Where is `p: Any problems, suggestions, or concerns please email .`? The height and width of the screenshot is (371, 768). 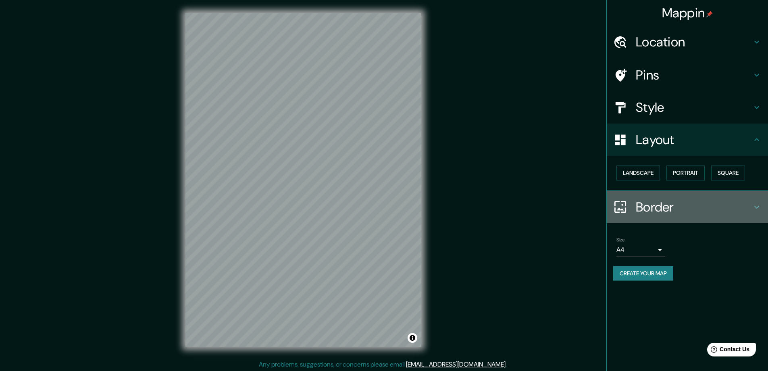 p: Any problems, suggestions, or concerns please email . is located at coordinates (383, 364).